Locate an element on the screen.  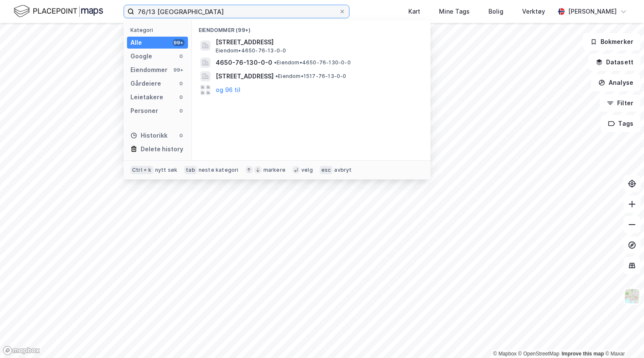
div: Mine Tags is located at coordinates (454, 11).